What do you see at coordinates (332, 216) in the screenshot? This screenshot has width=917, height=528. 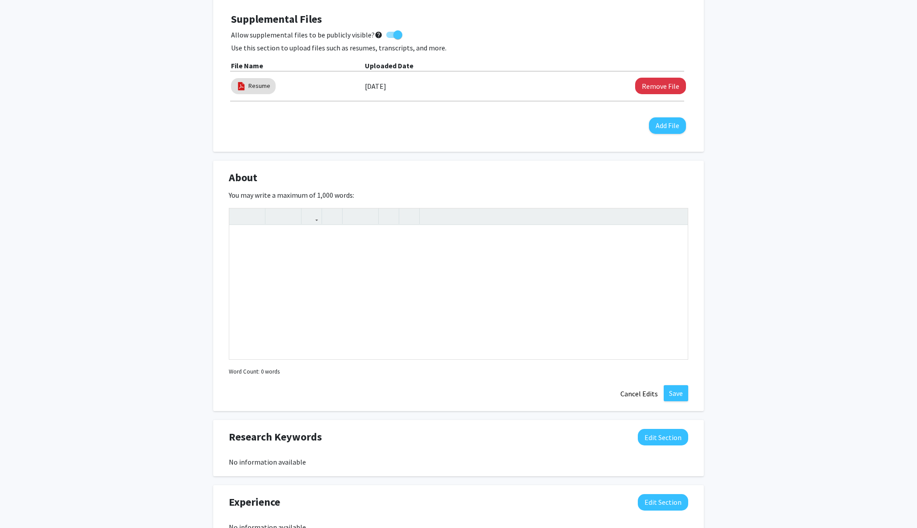 I see `button: Insert Image` at bounding box center [332, 216].